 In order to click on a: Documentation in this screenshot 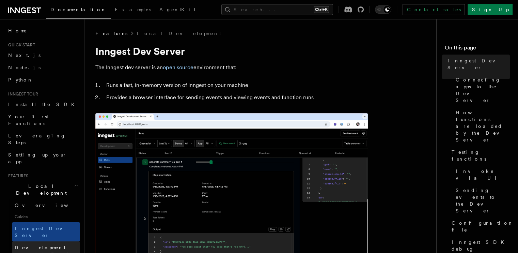, I will do `click(78, 11)`.